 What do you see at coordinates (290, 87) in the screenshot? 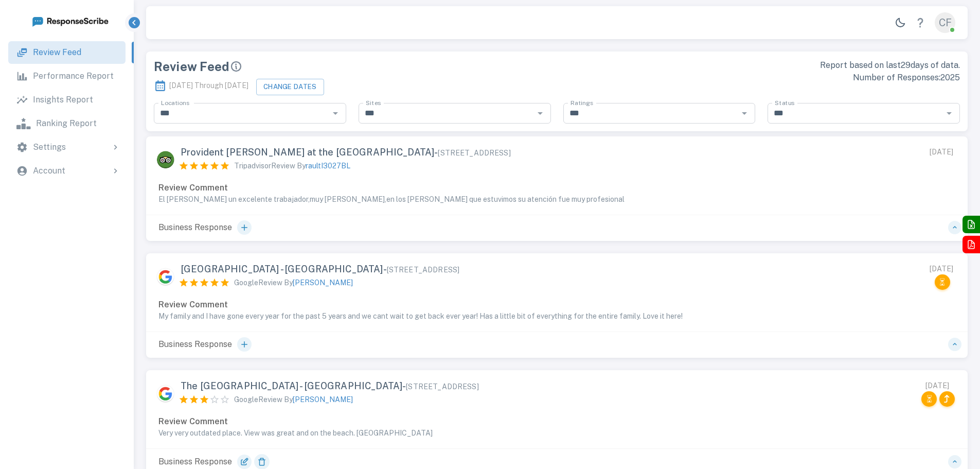
I see `button: Change Dates` at bounding box center [290, 87].